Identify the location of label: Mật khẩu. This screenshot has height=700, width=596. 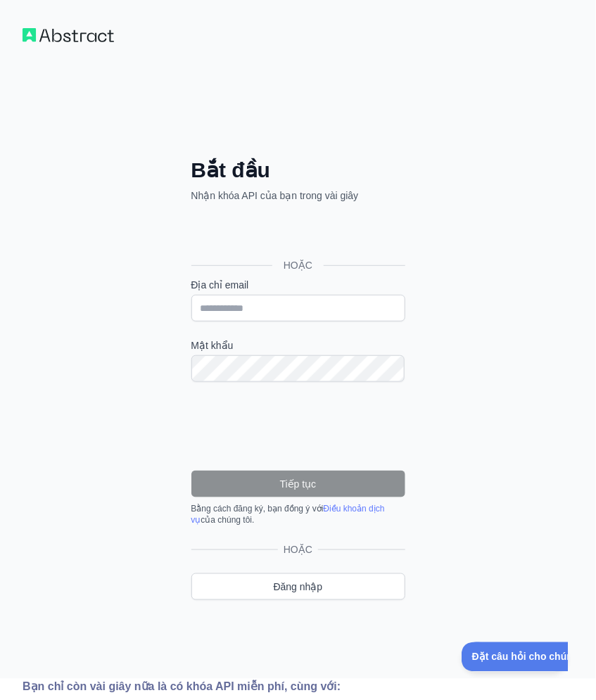
(298, 345).